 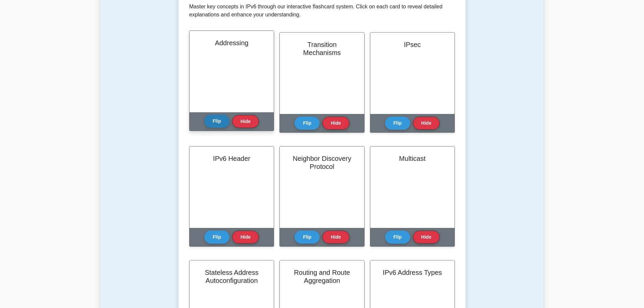 I want to click on h2: IPv6 Address Types, so click(x=412, y=273).